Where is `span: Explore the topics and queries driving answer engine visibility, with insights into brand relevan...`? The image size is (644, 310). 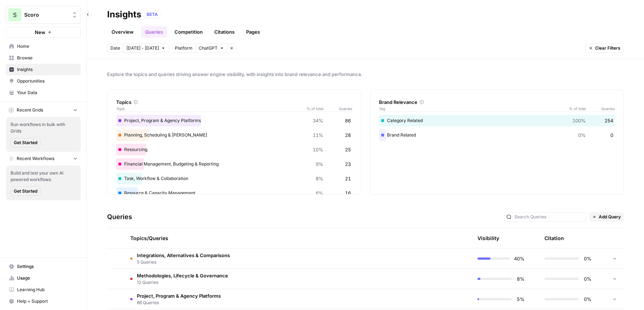 span: Explore the topics and queries driving answer engine visibility, with insights into brand relevan... is located at coordinates (365, 74).